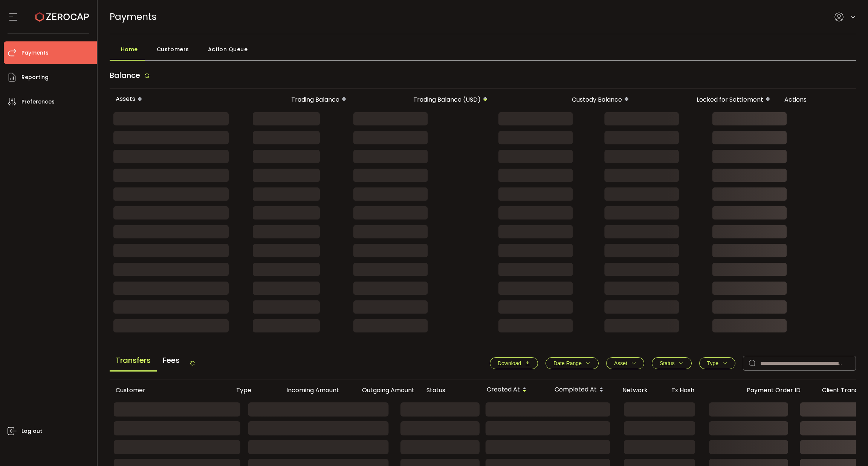 Image resolution: width=868 pixels, height=466 pixels. What do you see at coordinates (170, 390) in the screenshot?
I see `div: Customer` at bounding box center [170, 390].